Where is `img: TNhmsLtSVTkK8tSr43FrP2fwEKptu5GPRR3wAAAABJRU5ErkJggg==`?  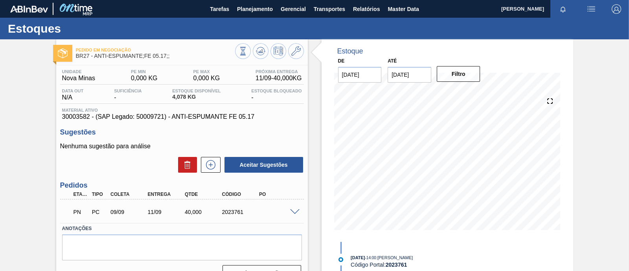
img: TNhmsLtSVTkK8tSr43FrP2fwEKptu5GPRR3wAAAABJRU5ErkJggg== is located at coordinates (29, 9).